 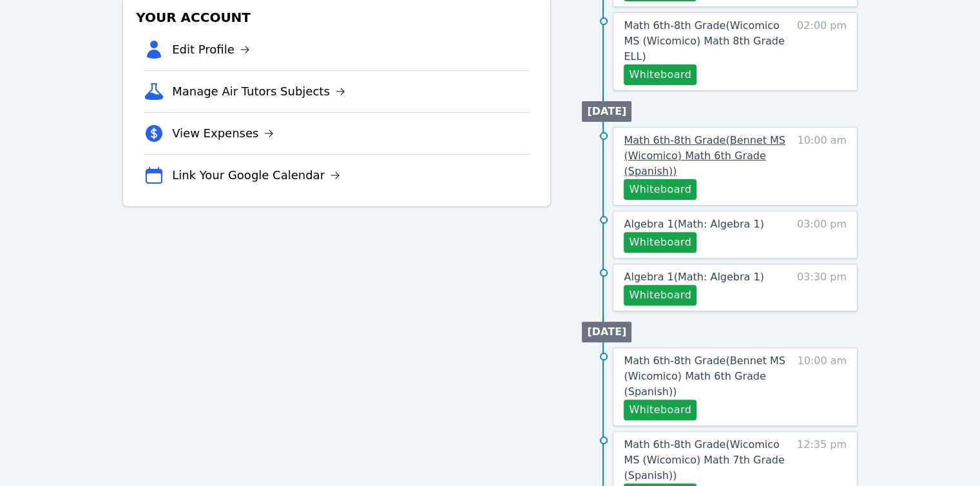 I want to click on a: View Expenses, so click(x=223, y=134).